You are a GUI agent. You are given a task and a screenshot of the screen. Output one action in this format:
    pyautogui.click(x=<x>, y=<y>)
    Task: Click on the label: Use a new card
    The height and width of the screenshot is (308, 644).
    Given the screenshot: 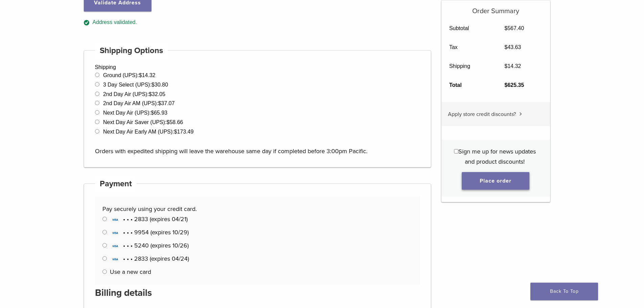 What is the action you would take?
    pyautogui.click(x=131, y=271)
    